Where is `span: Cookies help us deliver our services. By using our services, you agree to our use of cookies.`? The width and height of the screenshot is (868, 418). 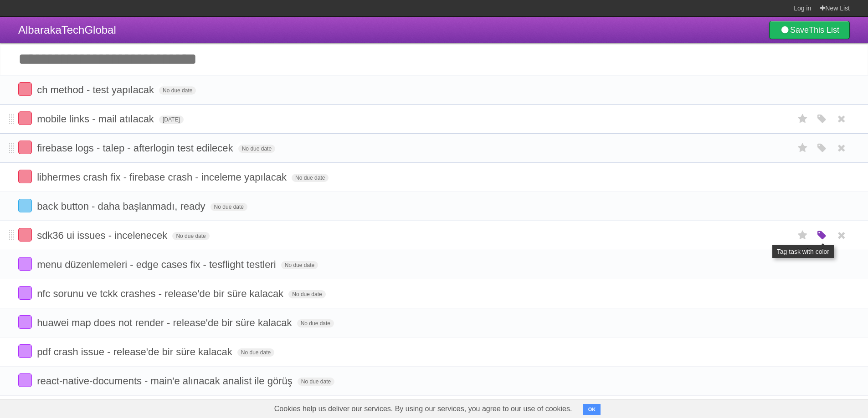 span: Cookies help us deliver our services. By using our services, you agree to our use of cookies. is located at coordinates (423, 409).